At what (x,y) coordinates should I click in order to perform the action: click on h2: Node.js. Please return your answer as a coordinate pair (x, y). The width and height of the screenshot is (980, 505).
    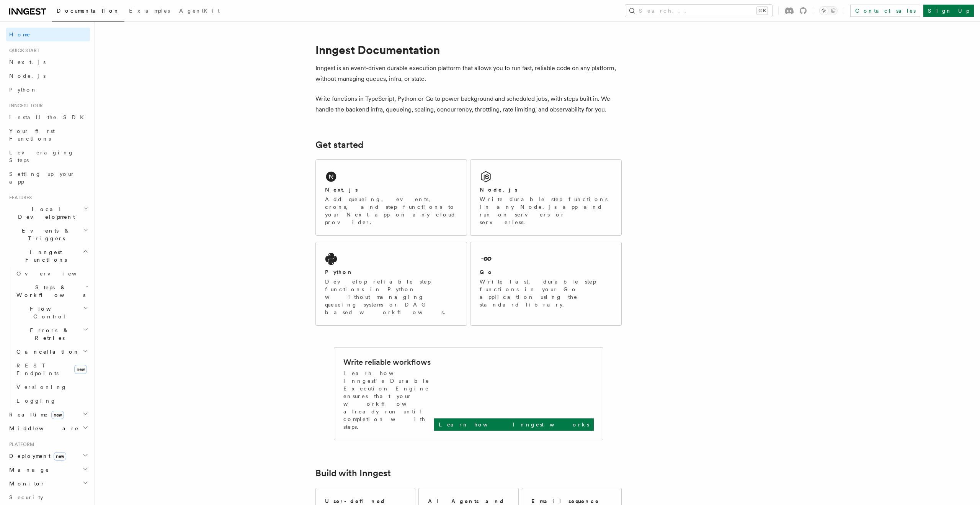
    Looking at the image, I should click on (498, 190).